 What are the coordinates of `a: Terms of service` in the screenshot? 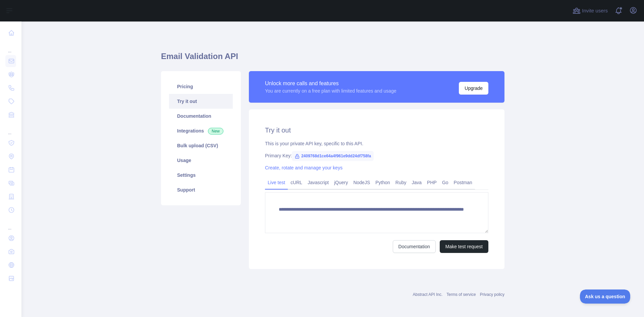 It's located at (461, 295).